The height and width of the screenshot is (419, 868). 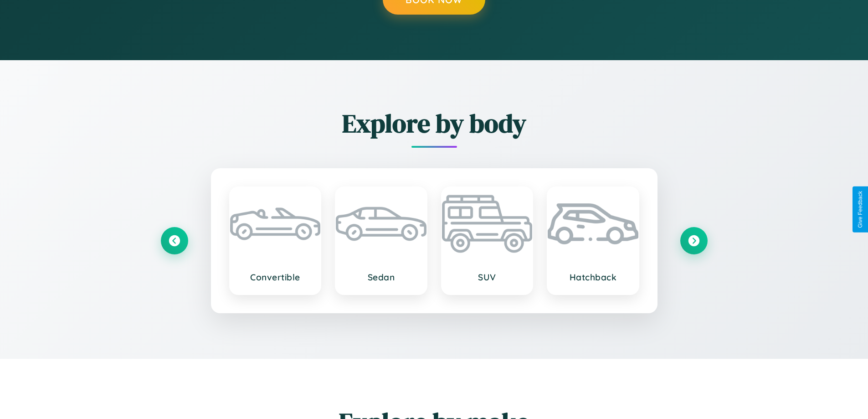 What do you see at coordinates (861, 210) in the screenshot?
I see `div: Give Feedback` at bounding box center [861, 210].